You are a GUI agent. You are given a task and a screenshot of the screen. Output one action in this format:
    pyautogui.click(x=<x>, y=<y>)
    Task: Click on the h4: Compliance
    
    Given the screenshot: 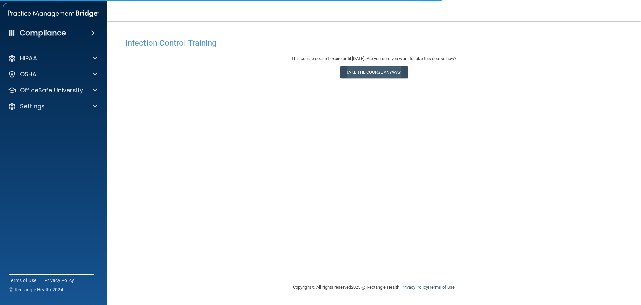 What is the action you would take?
    pyautogui.click(x=43, y=33)
    